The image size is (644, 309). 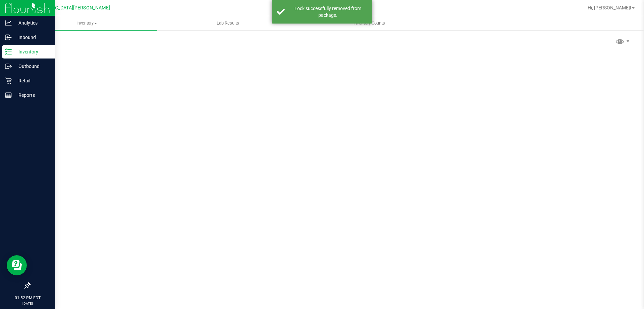 I want to click on p: 01:52 PM EDT, so click(x=28, y=297).